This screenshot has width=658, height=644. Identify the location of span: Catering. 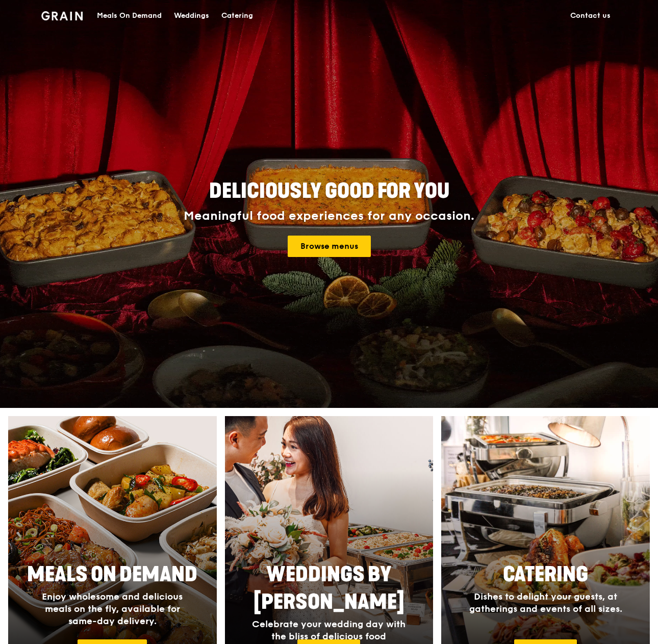
(545, 575).